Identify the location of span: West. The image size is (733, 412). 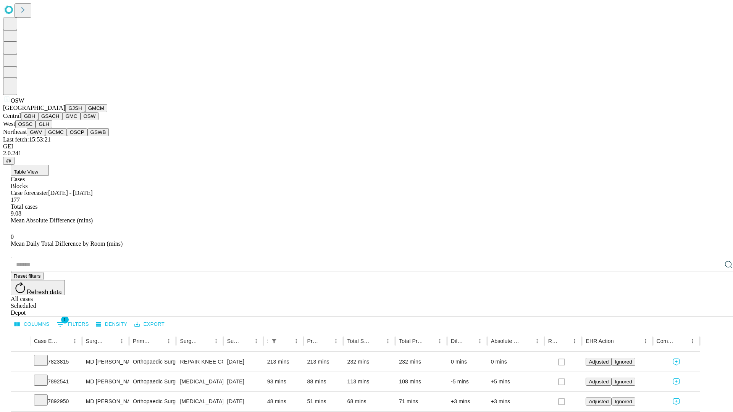
(9, 124).